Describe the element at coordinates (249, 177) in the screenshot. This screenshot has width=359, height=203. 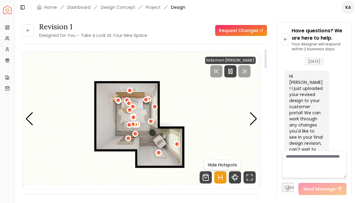
I see `svg: Fullscreen` at that location.